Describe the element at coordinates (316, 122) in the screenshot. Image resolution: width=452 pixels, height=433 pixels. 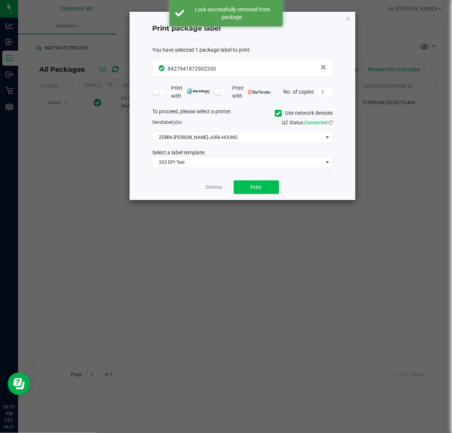
I see `span: Connected` at that location.